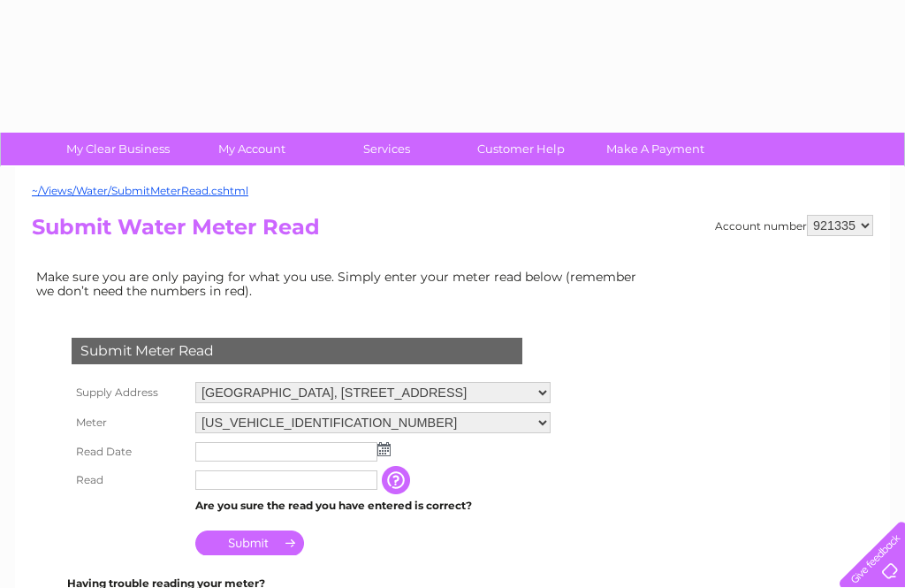 This screenshot has height=588, width=905. Describe the element at coordinates (297, 351) in the screenshot. I see `div: Submit Meter Read` at that location.